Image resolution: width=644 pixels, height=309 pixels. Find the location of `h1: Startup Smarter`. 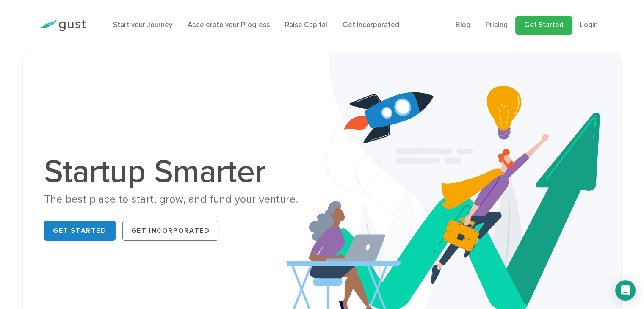

h1: Startup Smarter is located at coordinates (179, 172).